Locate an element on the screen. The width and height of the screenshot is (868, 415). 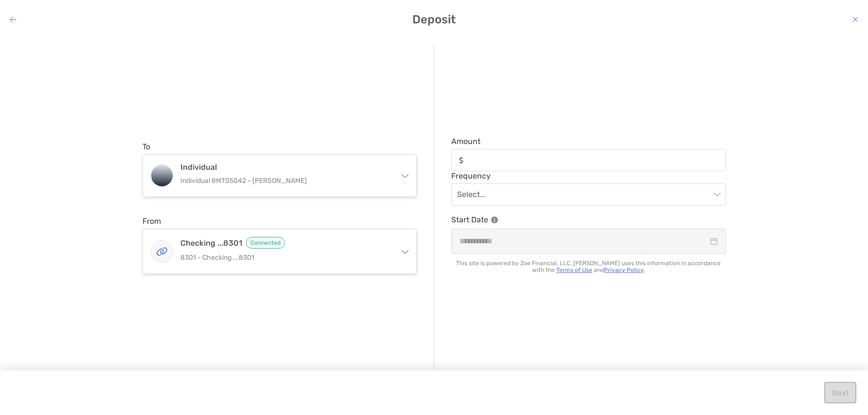
span: Connected is located at coordinates (266, 243).